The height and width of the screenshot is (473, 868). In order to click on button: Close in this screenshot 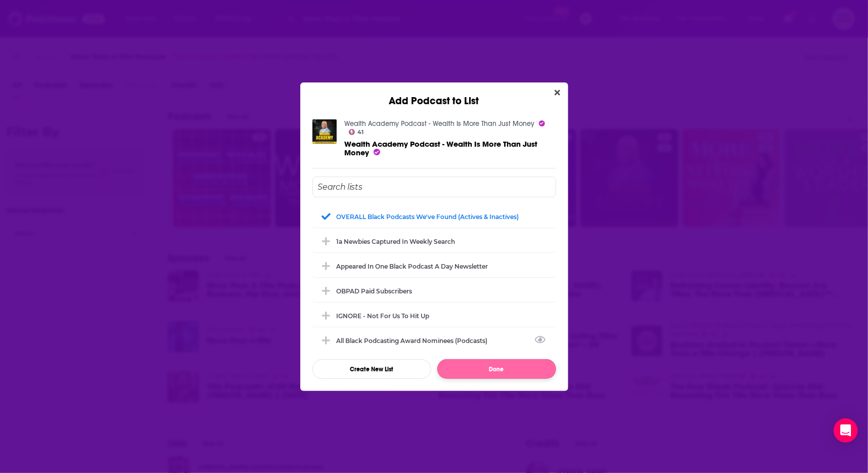, I will do `click(557, 92)`.